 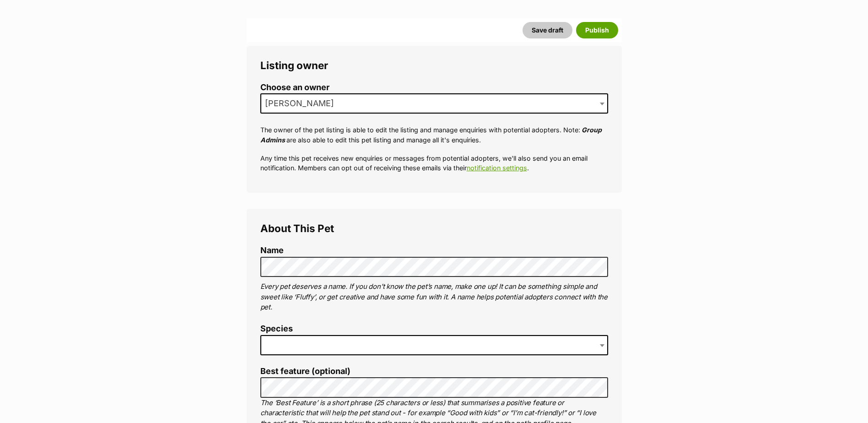 What do you see at coordinates (297, 228) in the screenshot?
I see `span: About This Pet` at bounding box center [297, 228].